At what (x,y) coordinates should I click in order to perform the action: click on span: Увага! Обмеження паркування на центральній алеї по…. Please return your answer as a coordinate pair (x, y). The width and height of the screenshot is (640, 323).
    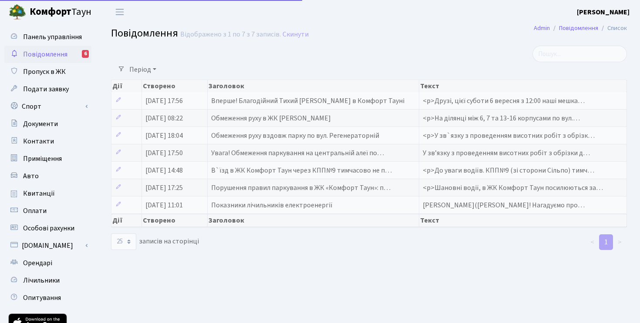
    Looking at the image, I should click on (297, 153).